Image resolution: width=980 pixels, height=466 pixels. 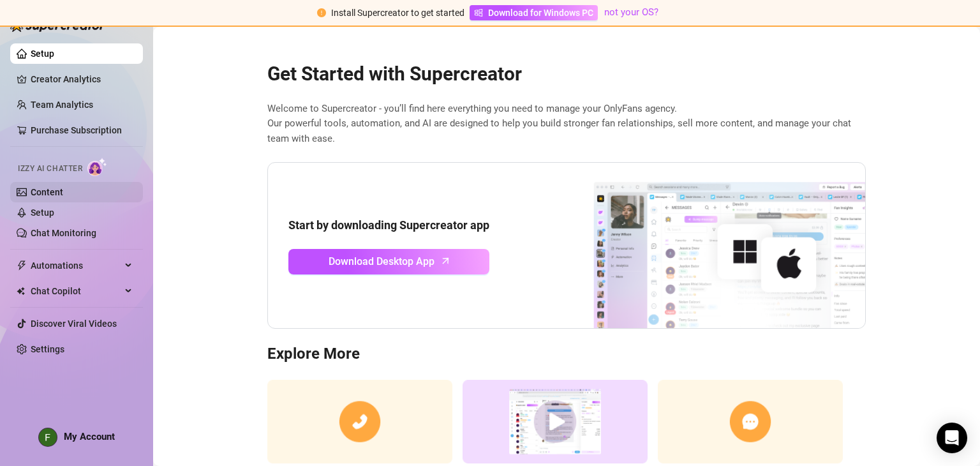 I want to click on span: My Account, so click(x=89, y=437).